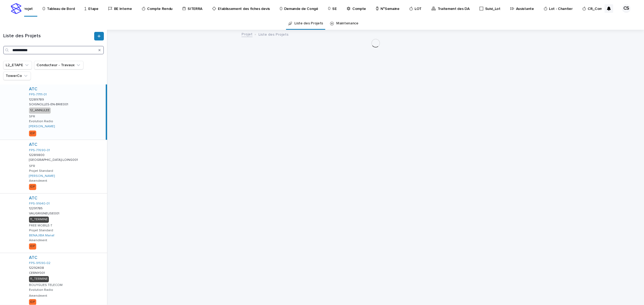 The height and width of the screenshot is (305, 644). What do you see at coordinates (46, 285) in the screenshot?
I see `p: BOUYGUES TELECOM` at bounding box center [46, 285].